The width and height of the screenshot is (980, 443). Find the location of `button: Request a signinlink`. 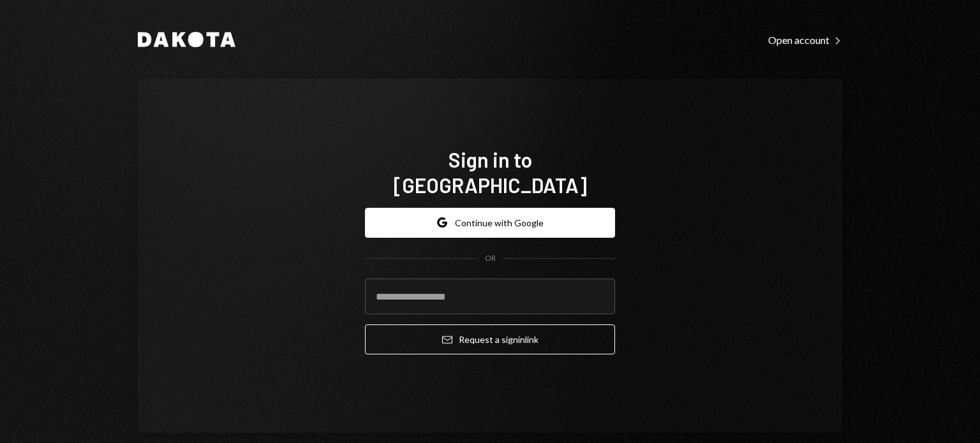

button: Request a signinlink is located at coordinates (490, 339).